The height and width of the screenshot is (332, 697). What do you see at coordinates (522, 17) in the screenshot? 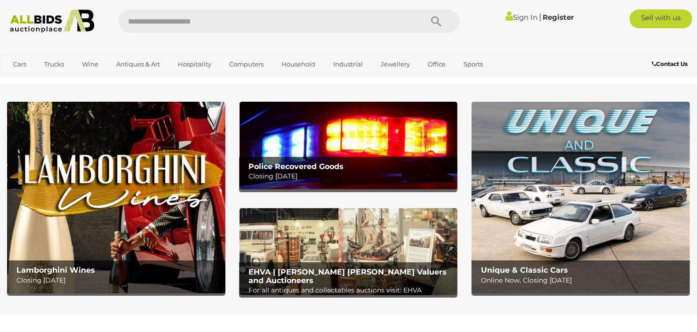
I see `a: Sign In` at bounding box center [522, 17].